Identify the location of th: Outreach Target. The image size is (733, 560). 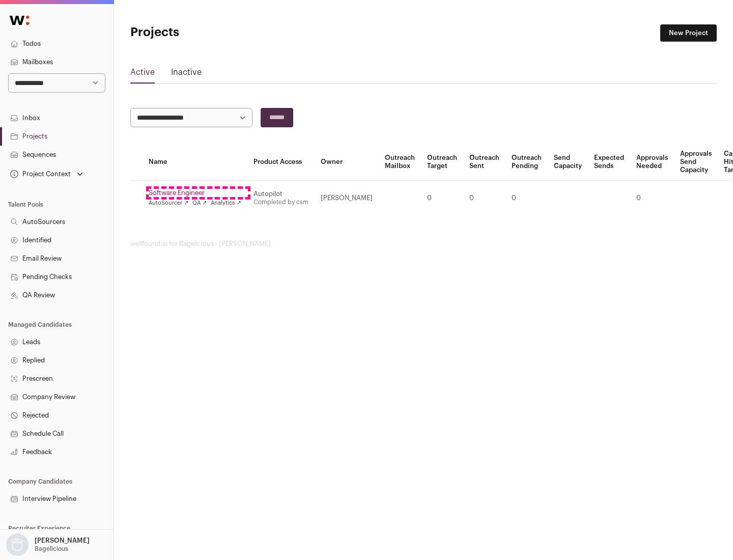
(442, 162).